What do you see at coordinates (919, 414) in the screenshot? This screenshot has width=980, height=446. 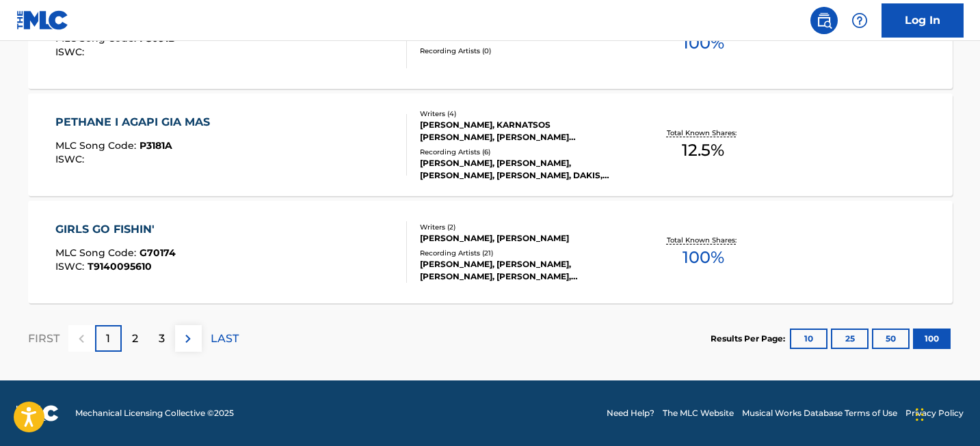 I see `div: Glisser` at bounding box center [919, 414].